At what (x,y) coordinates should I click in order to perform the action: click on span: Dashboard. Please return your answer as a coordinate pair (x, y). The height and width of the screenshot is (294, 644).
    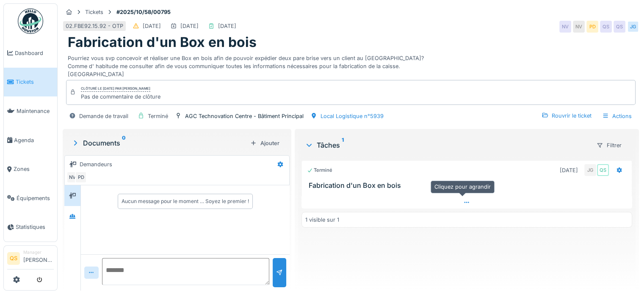
    Looking at the image, I should click on (34, 53).